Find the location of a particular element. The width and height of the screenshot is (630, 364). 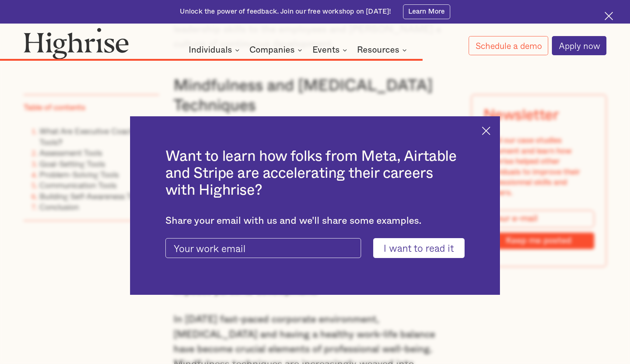

input: Your work email is located at coordinates (263, 248).